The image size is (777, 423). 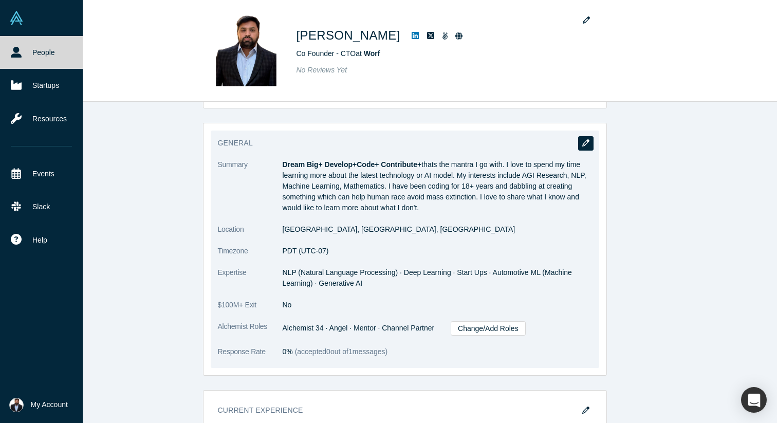 I want to click on dt: Location, so click(x=250, y=235).